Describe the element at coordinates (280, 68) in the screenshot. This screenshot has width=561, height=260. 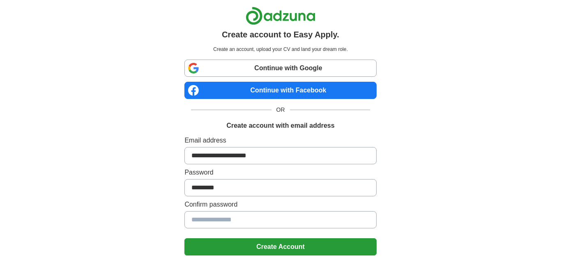
I see `a: Continue with Google` at that location.